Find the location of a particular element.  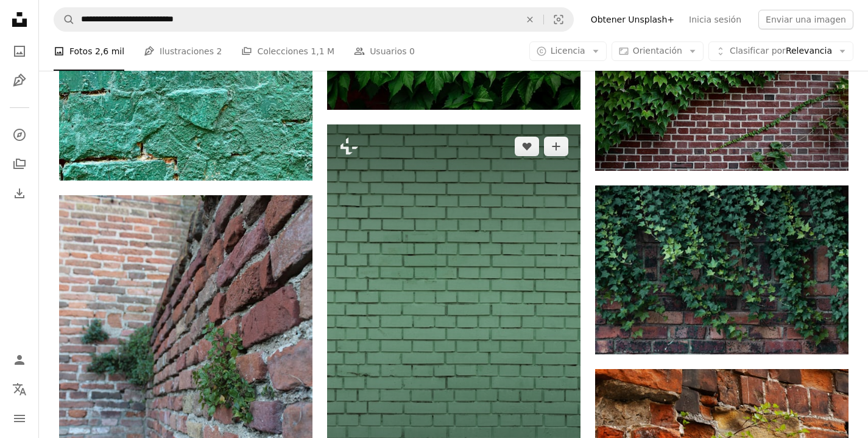

button: Buscar en Unsplash is located at coordinates (64, 20).